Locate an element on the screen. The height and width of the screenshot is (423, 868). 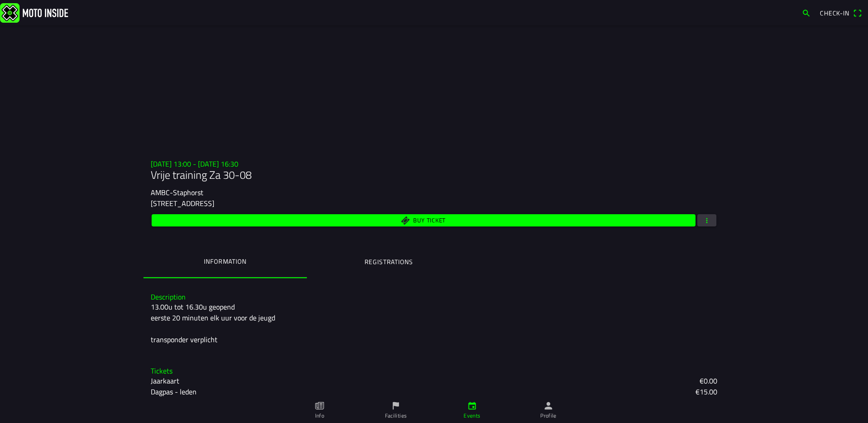
h1: Vrije training Za 30-08 is located at coordinates (434, 175).